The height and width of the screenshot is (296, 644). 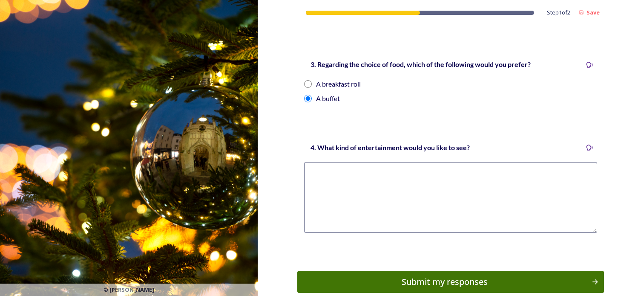 What do you see at coordinates (328, 98) in the screenshot?
I see `div: A buffet` at bounding box center [328, 98].